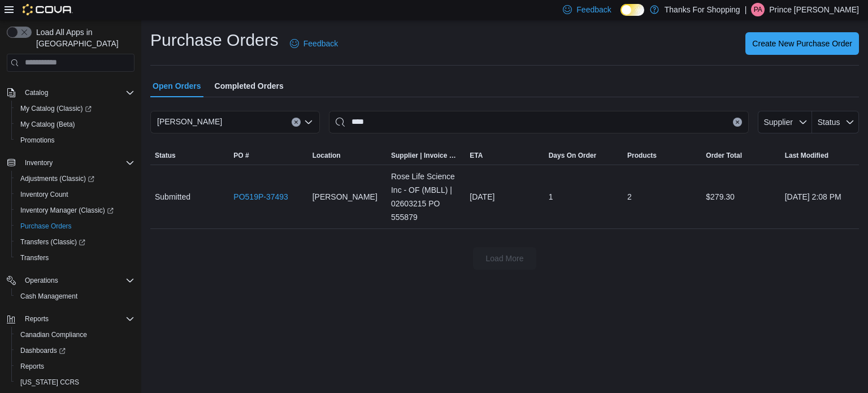 The width and height of the screenshot is (868, 393). I want to click on span: ETA, so click(476, 155).